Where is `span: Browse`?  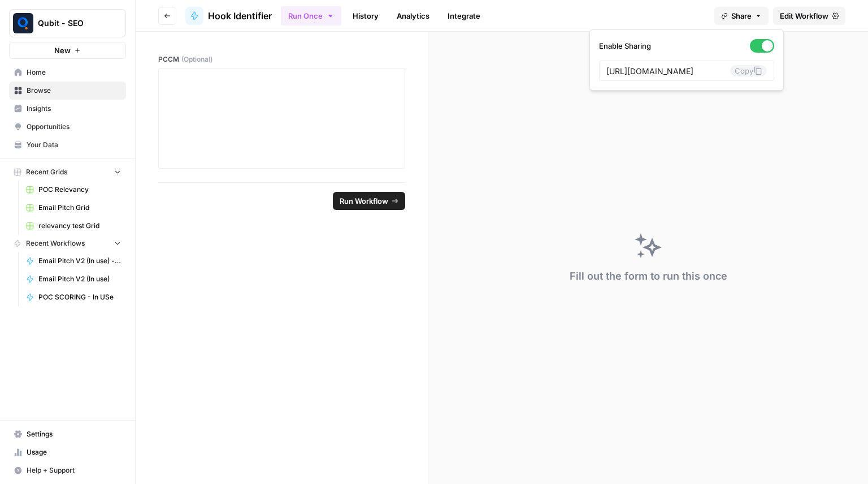 span: Browse is located at coordinates (73, 90).